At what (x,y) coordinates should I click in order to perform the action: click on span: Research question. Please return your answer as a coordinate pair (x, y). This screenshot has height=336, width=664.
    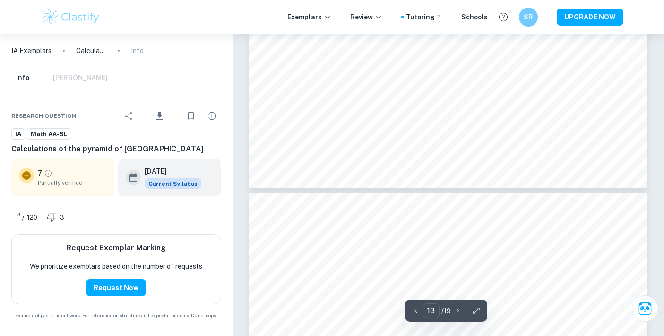
    Looking at the image, I should click on (44, 116).